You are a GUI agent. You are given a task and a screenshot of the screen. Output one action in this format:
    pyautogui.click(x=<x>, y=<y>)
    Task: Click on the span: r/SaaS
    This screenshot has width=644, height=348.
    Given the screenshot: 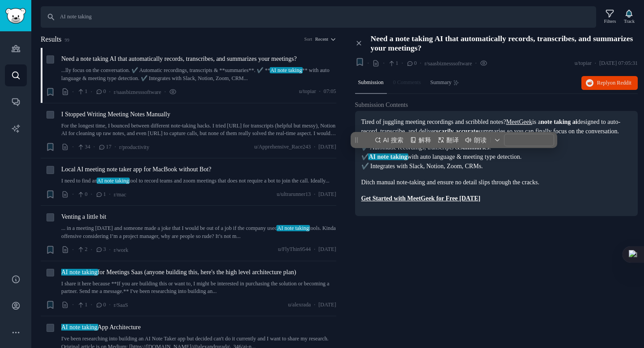 What is the action you would take?
    pyautogui.click(x=121, y=305)
    